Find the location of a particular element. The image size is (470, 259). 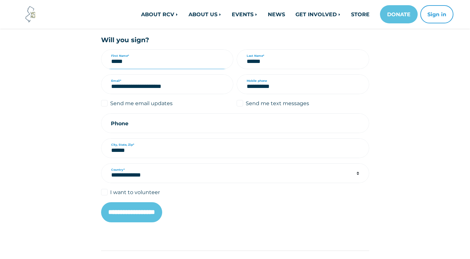

label: Send me text messages is located at coordinates (277, 103).